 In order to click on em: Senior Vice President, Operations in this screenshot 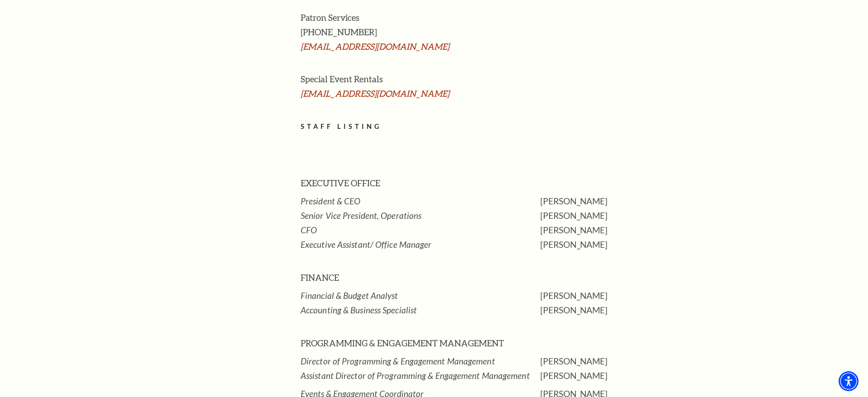, I will do `click(361, 216)`.